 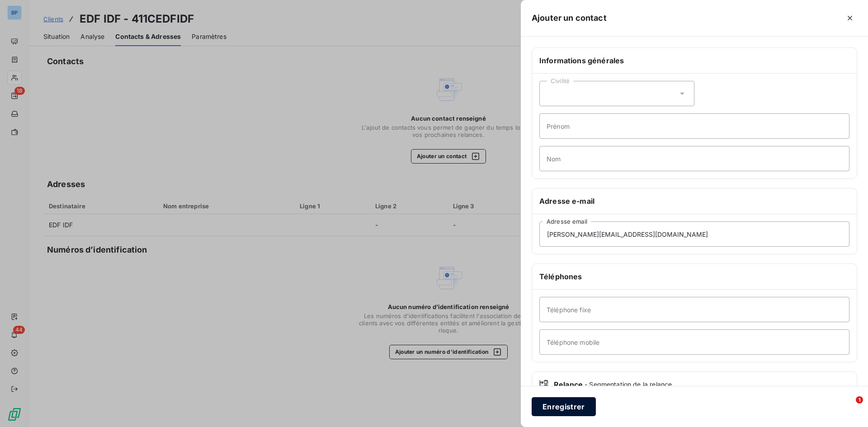 What do you see at coordinates (628, 385) in the screenshot?
I see `span: - Segmentation de la relance` at bounding box center [628, 385].